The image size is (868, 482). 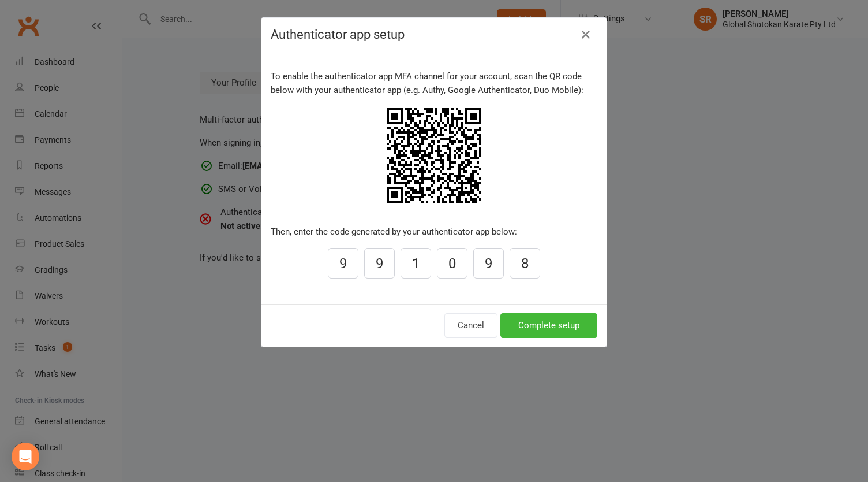 I want to click on p: To enable the authenticator app MFA channel for your account, scan the QR code below with your au..., so click(x=434, y=83).